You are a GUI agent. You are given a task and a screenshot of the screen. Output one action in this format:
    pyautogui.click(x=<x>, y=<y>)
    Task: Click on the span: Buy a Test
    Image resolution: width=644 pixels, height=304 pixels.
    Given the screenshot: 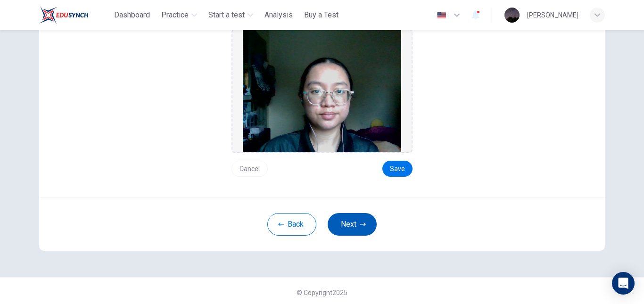 What is the action you would take?
    pyautogui.click(x=321, y=15)
    